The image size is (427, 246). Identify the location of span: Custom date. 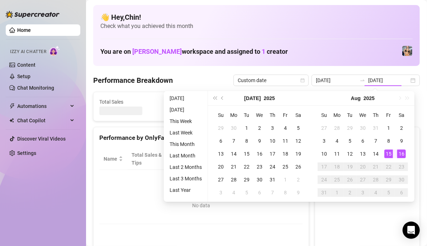
(271, 80).